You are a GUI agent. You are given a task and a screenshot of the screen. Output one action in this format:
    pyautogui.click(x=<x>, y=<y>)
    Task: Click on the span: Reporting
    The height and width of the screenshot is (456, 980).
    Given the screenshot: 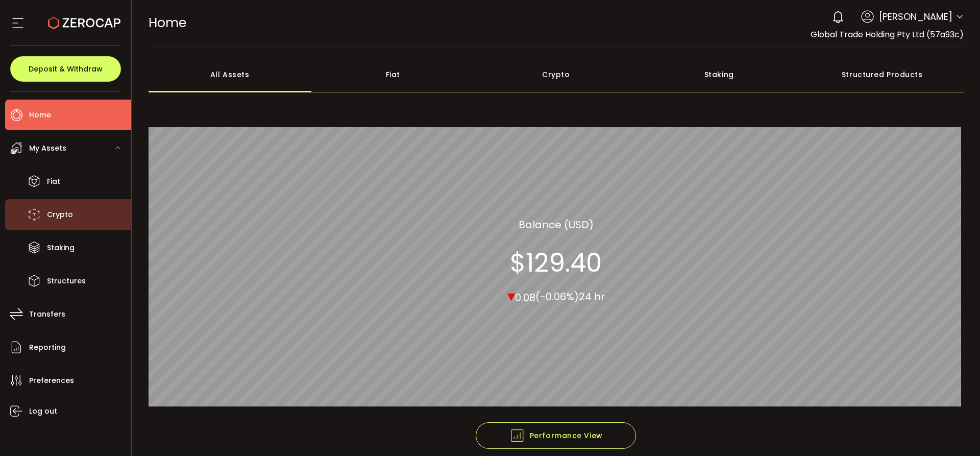 What is the action you would take?
    pyautogui.click(x=48, y=347)
    